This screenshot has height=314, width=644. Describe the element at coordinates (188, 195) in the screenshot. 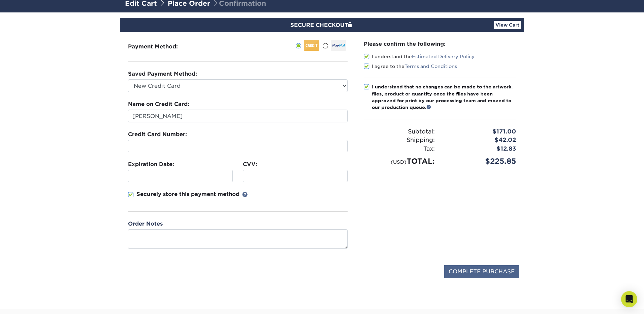

I see `p: Securely store this payment method` at that location.